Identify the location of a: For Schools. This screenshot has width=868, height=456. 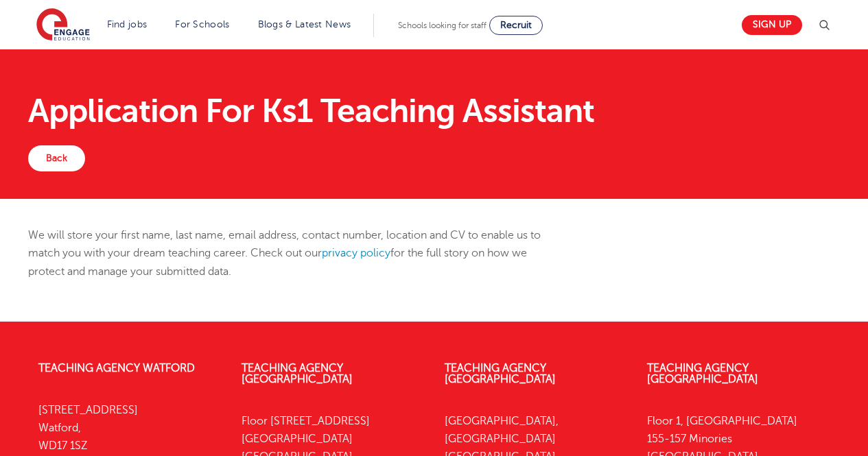
(202, 24).